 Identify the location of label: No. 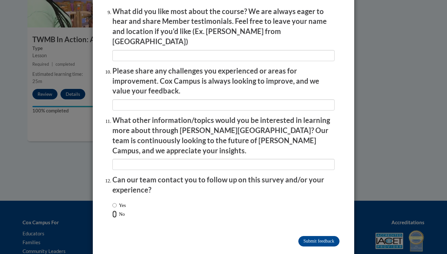
(119, 214).